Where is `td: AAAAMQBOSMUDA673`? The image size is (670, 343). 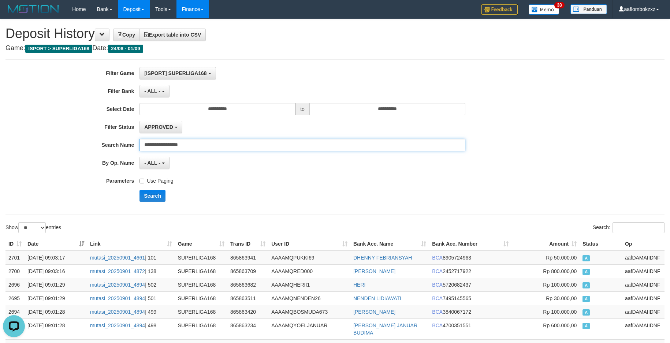 td: AAAAMQBOSMUDA673 is located at coordinates (309, 312).